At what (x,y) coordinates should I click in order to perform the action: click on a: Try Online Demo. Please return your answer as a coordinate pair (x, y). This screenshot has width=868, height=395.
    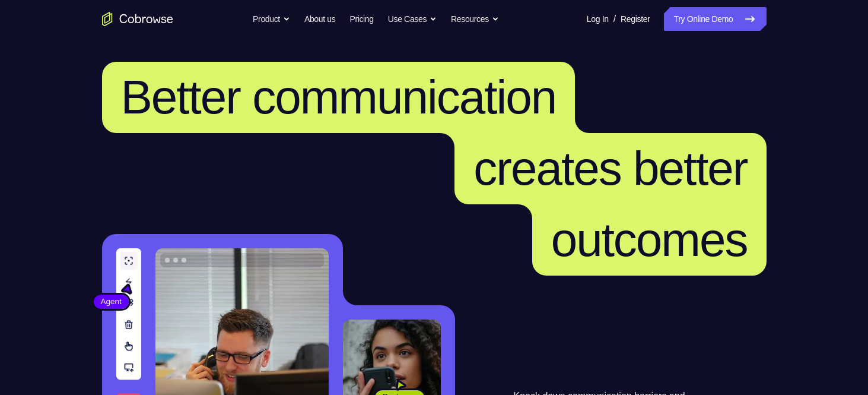
    Looking at the image, I should click on (715, 19).